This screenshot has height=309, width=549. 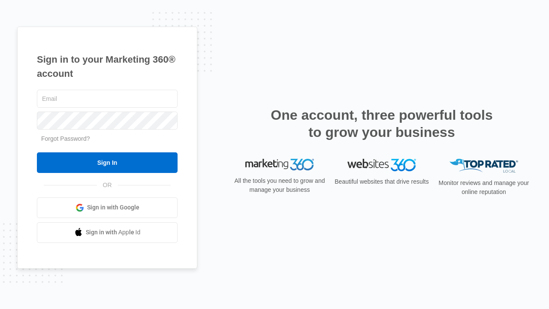 What do you see at coordinates (107, 185) in the screenshot?
I see `span: OR` at bounding box center [107, 185].